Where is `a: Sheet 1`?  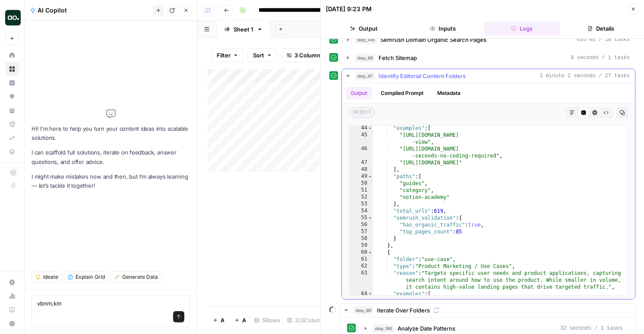 a: Sheet 1 is located at coordinates (244, 30).